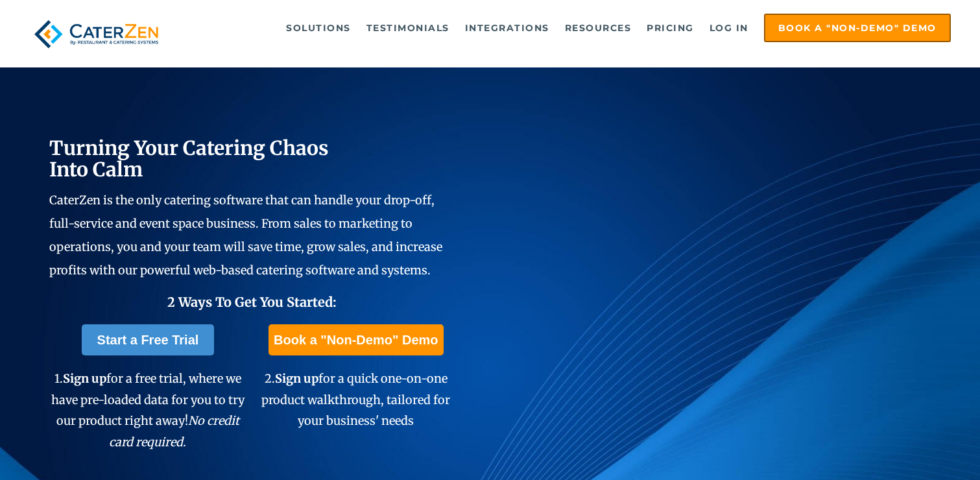  What do you see at coordinates (96, 34) in the screenshot?
I see `img: caterzen` at bounding box center [96, 34].